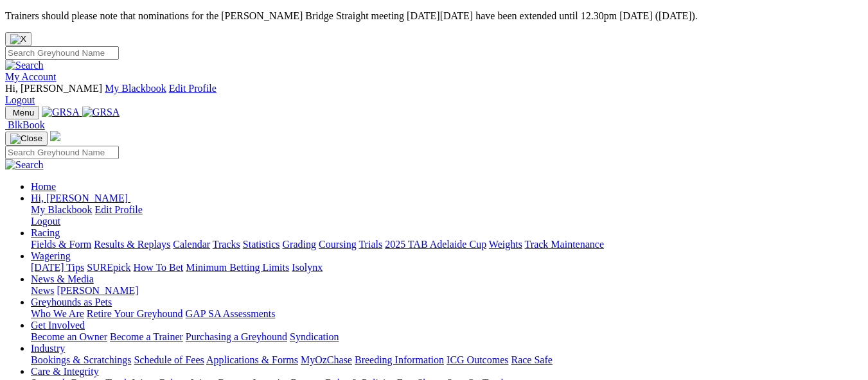 The height and width of the screenshot is (380, 868). What do you see at coordinates (531, 360) in the screenshot?
I see `a: Race Safe` at bounding box center [531, 360].